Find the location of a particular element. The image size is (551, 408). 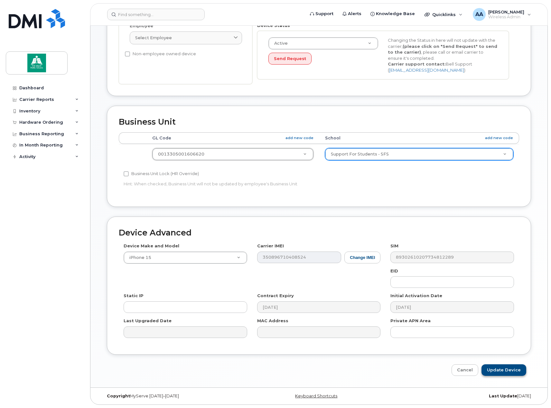

span: 0013305001606620 is located at coordinates (181, 154).